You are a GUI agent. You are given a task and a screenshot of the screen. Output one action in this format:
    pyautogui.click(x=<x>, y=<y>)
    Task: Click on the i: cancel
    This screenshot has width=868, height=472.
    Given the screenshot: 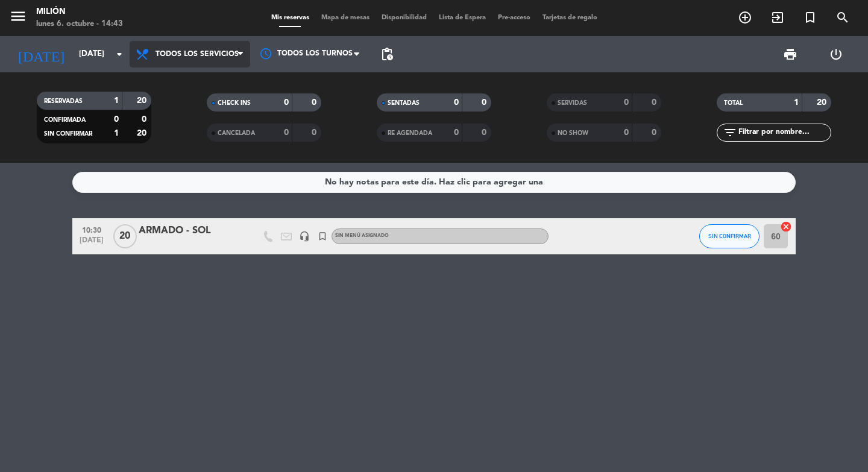 What is the action you would take?
    pyautogui.click(x=786, y=226)
    